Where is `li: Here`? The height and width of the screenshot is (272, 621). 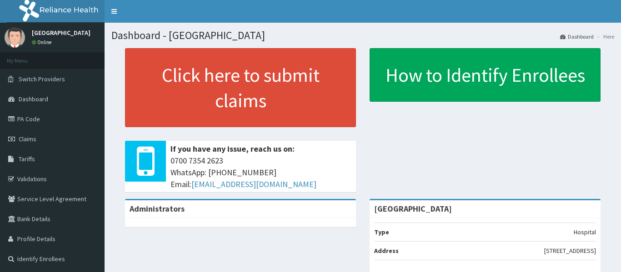
li: Here is located at coordinates (604, 36).